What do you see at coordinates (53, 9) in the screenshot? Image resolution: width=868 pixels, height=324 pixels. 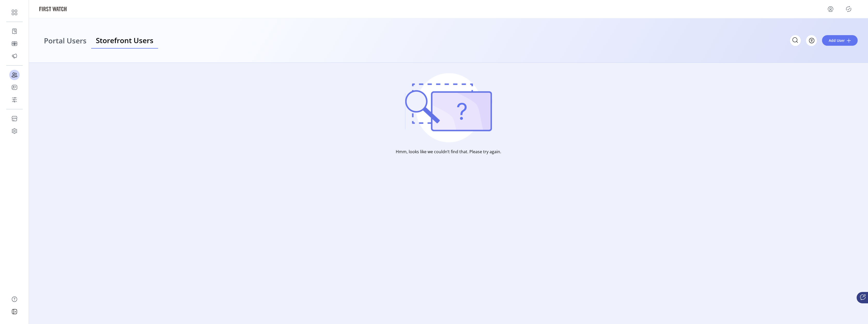 I see `img: logo` at bounding box center [53, 9].